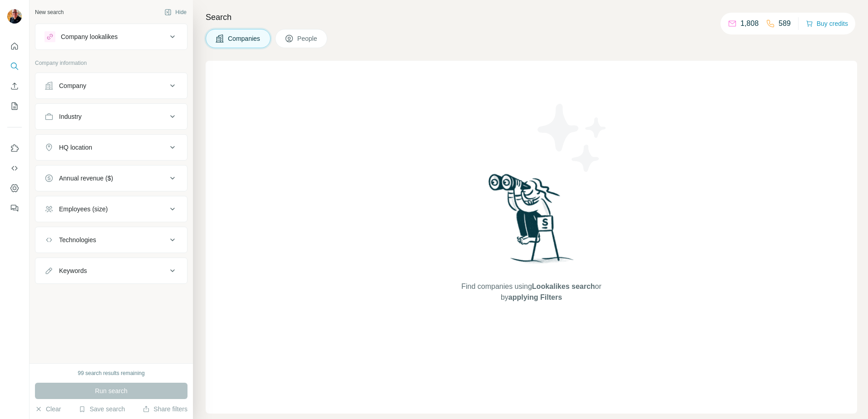  What do you see at coordinates (15, 106) in the screenshot?
I see `button: My lists` at bounding box center [15, 106].